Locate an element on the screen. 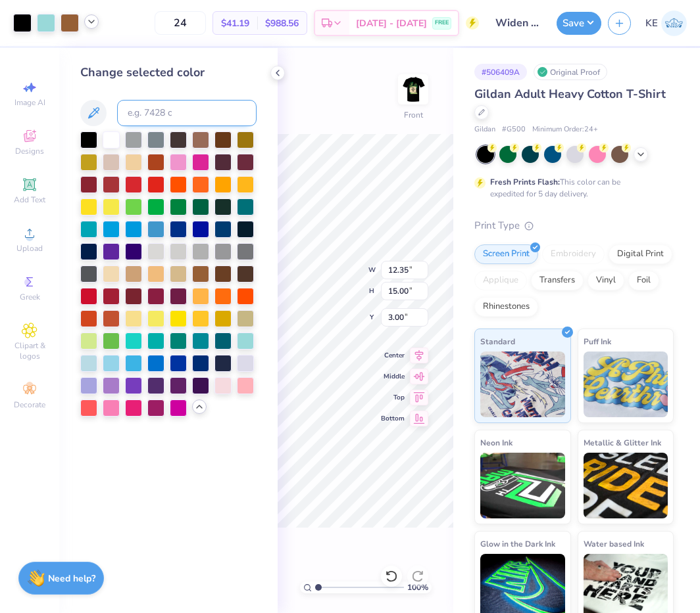  div: Transfers is located at coordinates (557, 281).